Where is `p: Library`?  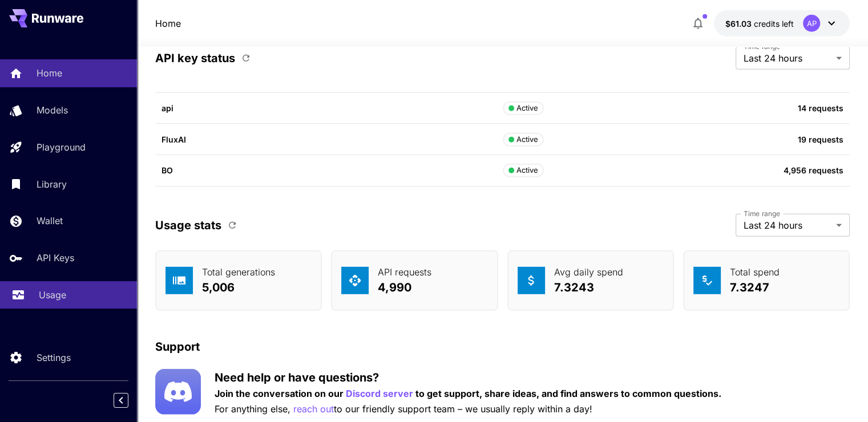 p: Library is located at coordinates (51, 184).